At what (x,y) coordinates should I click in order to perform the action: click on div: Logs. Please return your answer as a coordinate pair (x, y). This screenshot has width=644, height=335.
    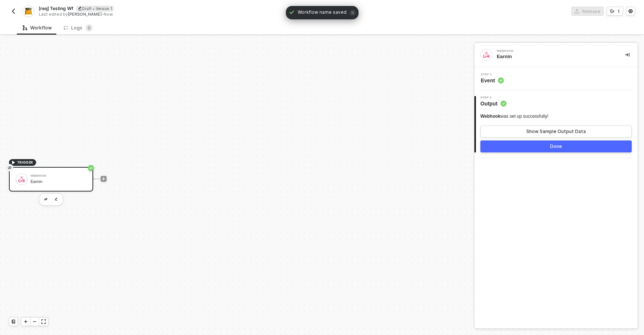
    Looking at the image, I should click on (78, 28).